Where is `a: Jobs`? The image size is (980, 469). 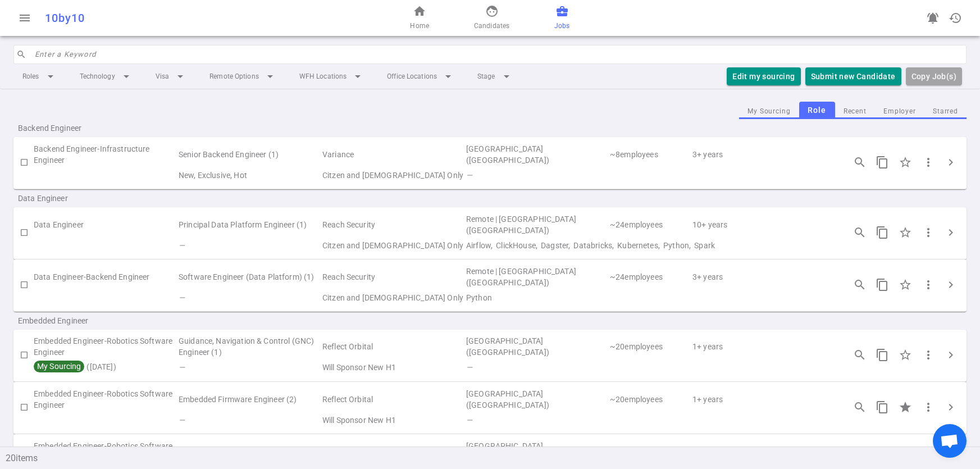
a: Jobs is located at coordinates (561, 18).